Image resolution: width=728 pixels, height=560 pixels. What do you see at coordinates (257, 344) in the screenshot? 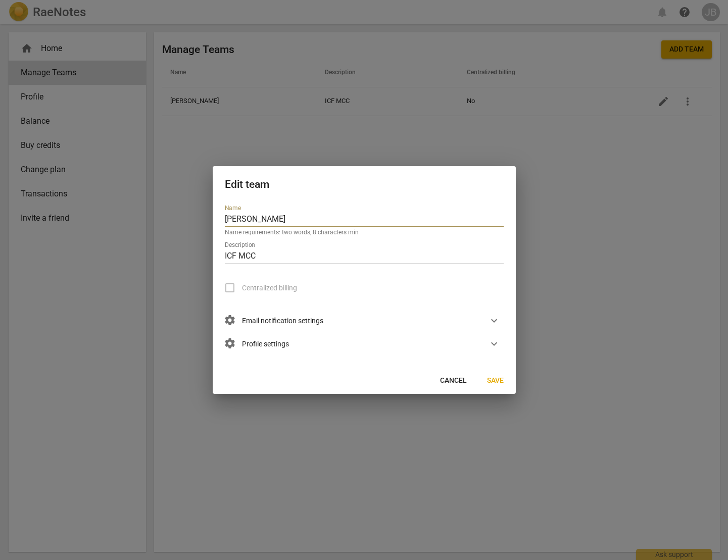
I see `span: Profile settings` at bounding box center [257, 344].